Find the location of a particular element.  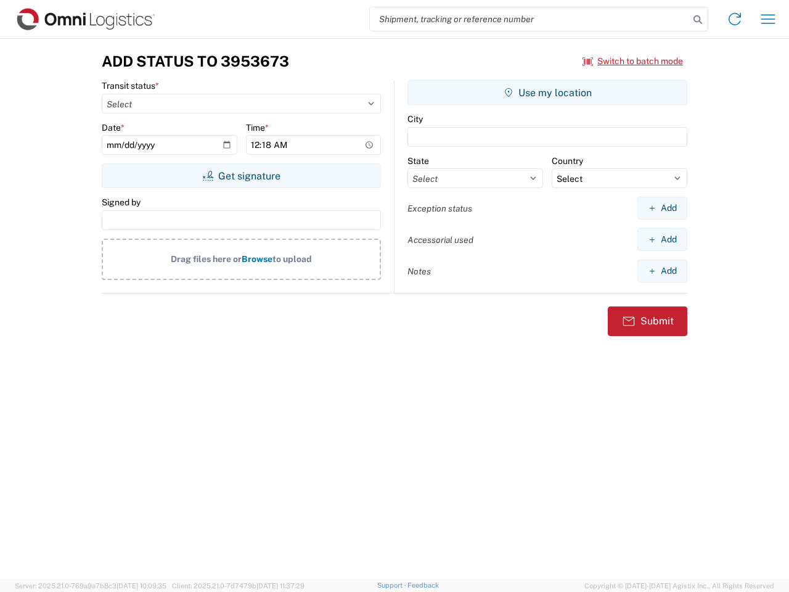

span: Browse is located at coordinates (257, 259).